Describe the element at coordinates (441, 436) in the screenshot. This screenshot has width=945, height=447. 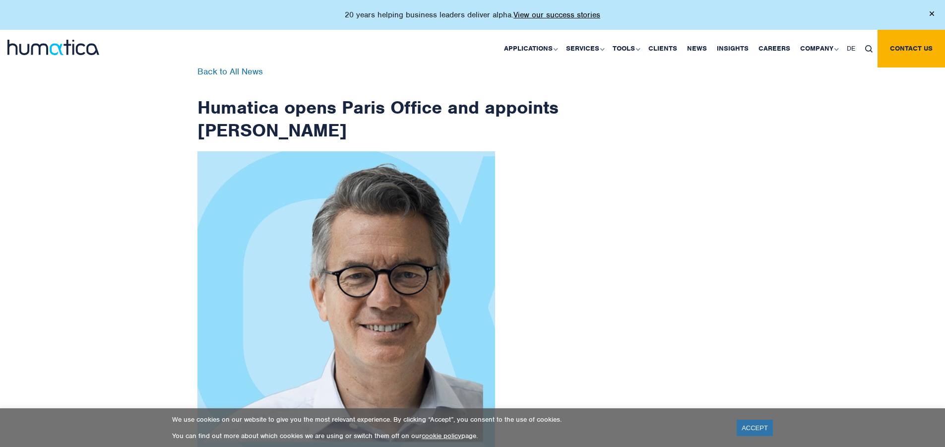
I see `a: cookie policy` at that location.